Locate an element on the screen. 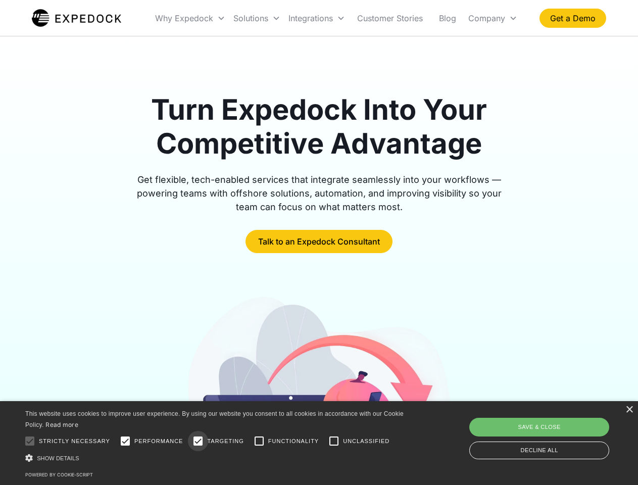  span: This website uses cookies to improve user experience. By using our website you consent to all coo... is located at coordinates (214, 420).